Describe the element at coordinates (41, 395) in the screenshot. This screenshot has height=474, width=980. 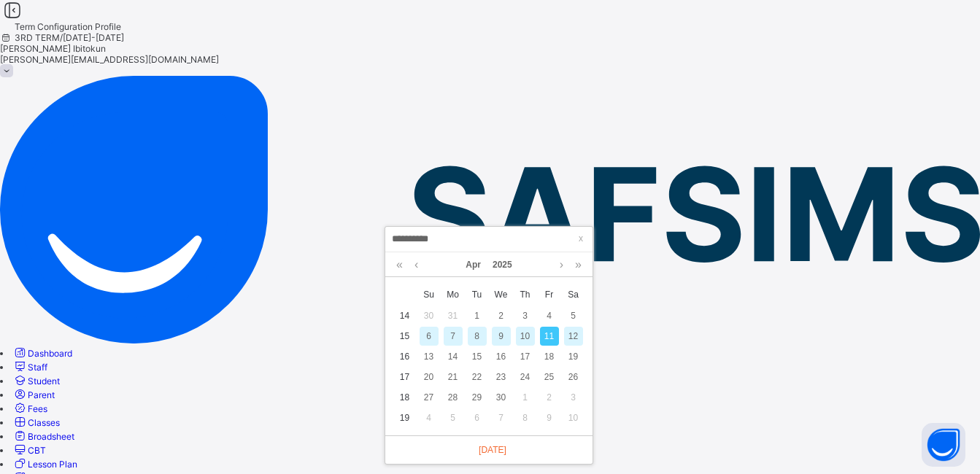
I see `span: Parent` at that location.